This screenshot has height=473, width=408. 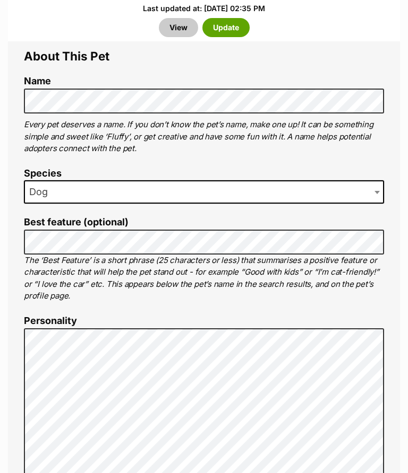 What do you see at coordinates (66, 56) in the screenshot?
I see `span: About This Pet` at bounding box center [66, 56].